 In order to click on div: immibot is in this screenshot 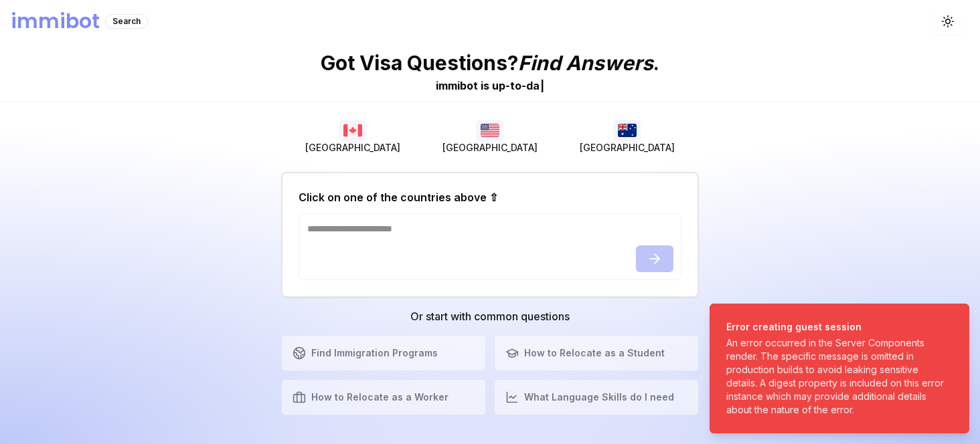, I will do `click(463, 86)`.